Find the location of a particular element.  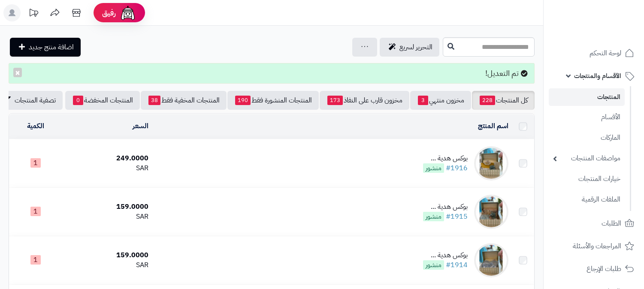

a: طلبات الإرجاع is located at coordinates (594, 269).